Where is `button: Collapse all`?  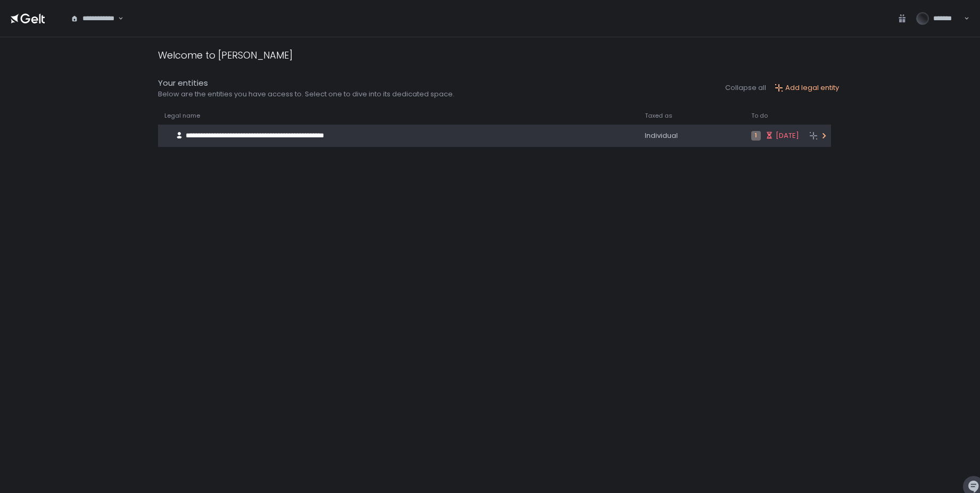 button: Collapse all is located at coordinates (746, 88).